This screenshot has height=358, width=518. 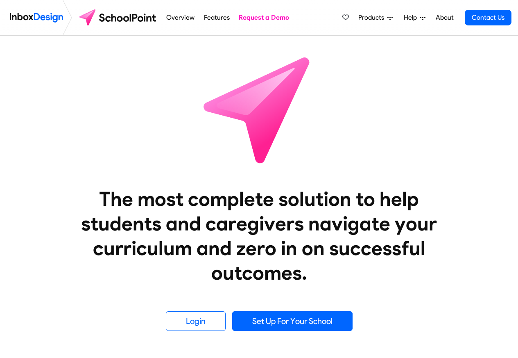 I want to click on a: Overview, so click(x=181, y=18).